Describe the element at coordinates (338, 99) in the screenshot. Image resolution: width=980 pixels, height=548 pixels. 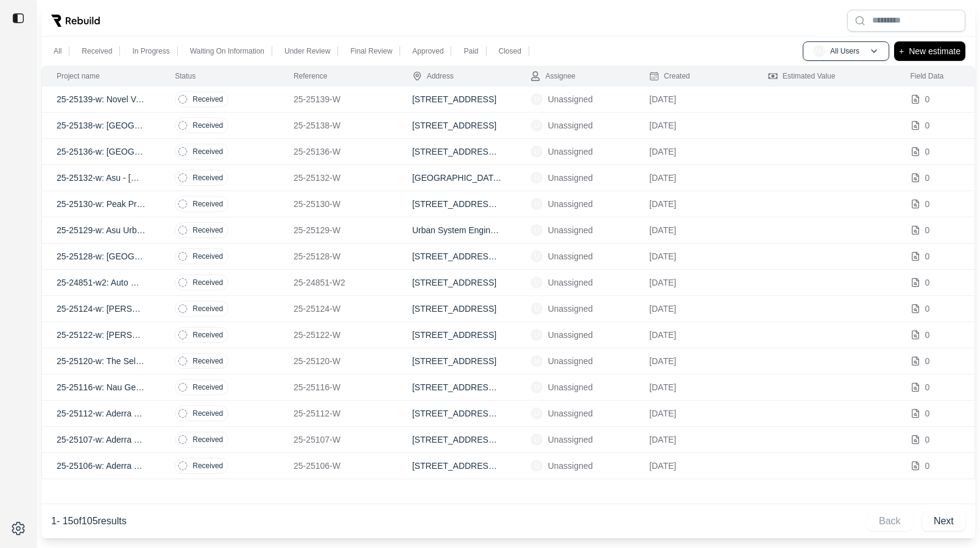
I see `p: 25-25139-W` at that location.